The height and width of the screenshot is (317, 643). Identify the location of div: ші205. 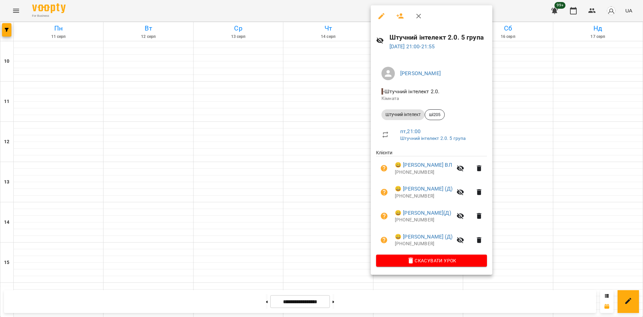
(435, 115).